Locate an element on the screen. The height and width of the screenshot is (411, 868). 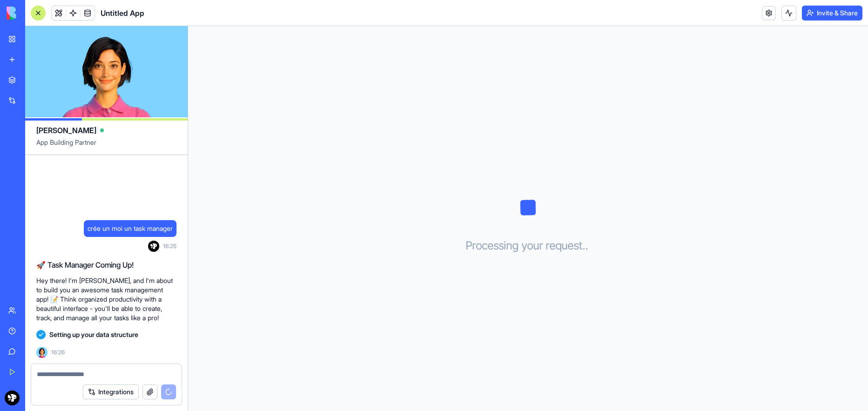
button: Integrations is located at coordinates (111, 392).